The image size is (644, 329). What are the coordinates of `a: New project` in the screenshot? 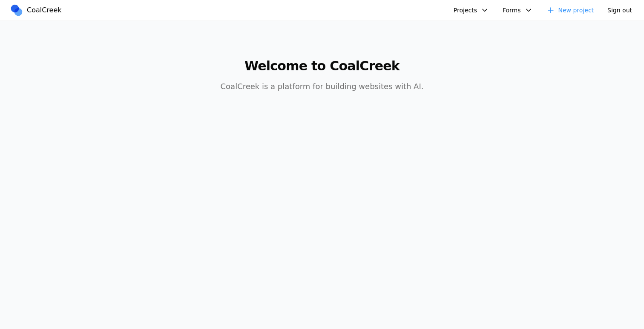 It's located at (570, 10).